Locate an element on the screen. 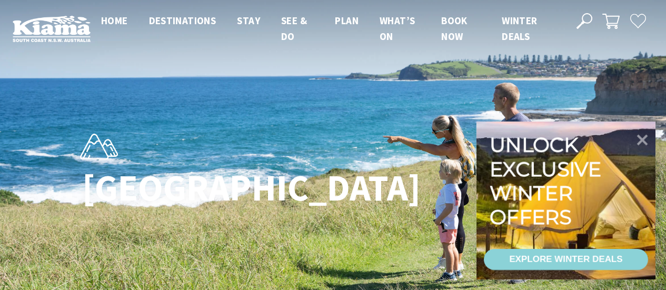  span: See & Do is located at coordinates (294, 28).